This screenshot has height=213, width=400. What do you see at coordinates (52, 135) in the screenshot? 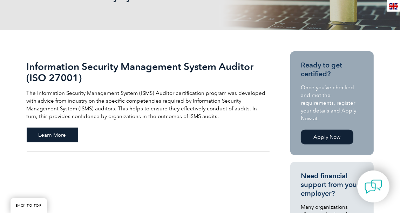
I see `span: Learn More` at bounding box center [52, 135].